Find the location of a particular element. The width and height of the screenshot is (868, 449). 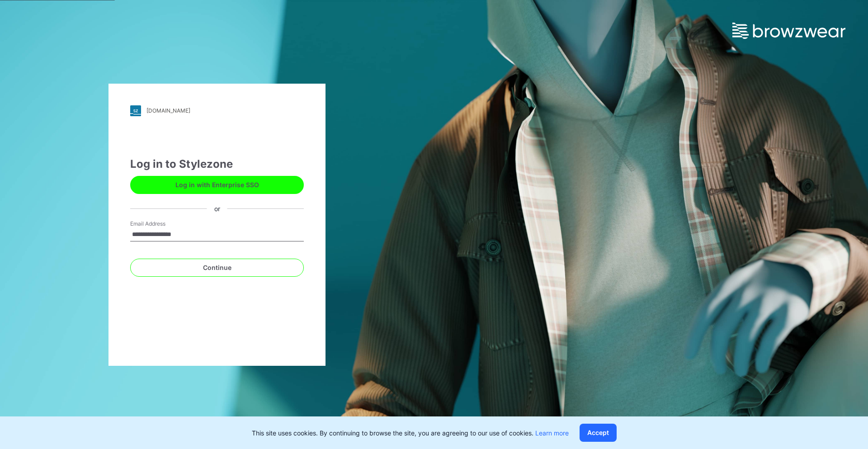

div: Log in to Stylezone is located at coordinates (217, 164).